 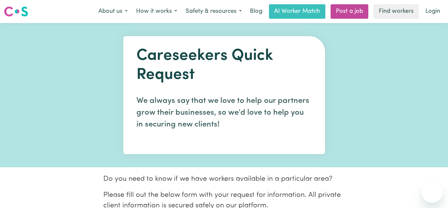 I want to click on a: Blog, so click(x=256, y=11).